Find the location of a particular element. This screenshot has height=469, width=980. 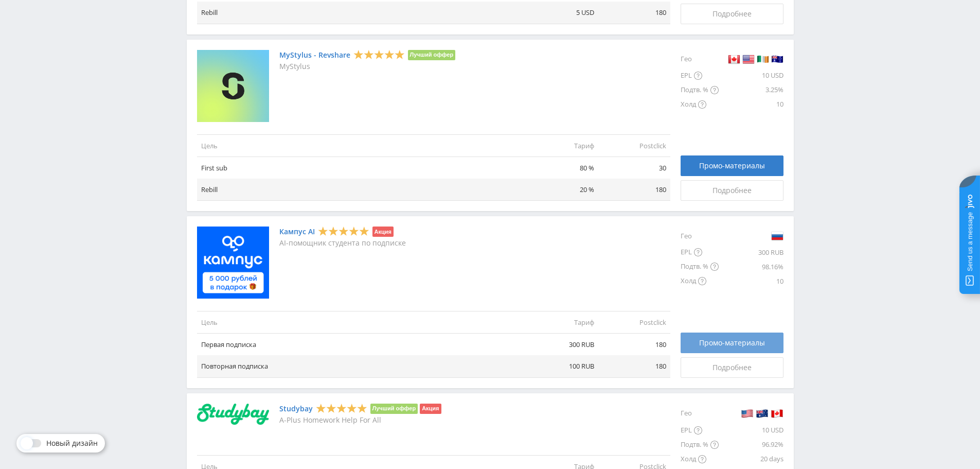

span: Новый дизайн is located at coordinates (72, 443).